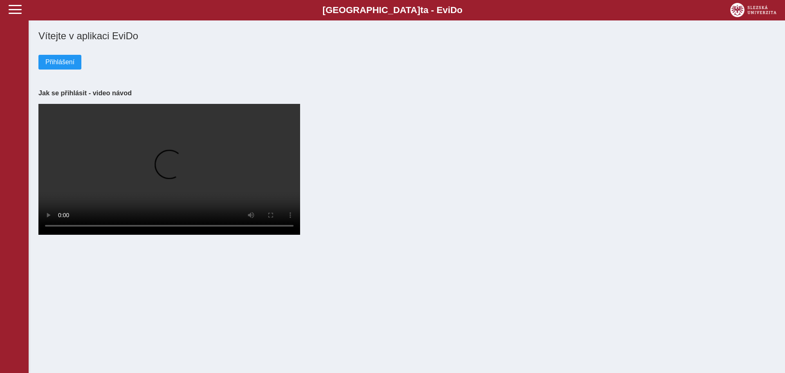  I want to click on span: D, so click(454, 10).